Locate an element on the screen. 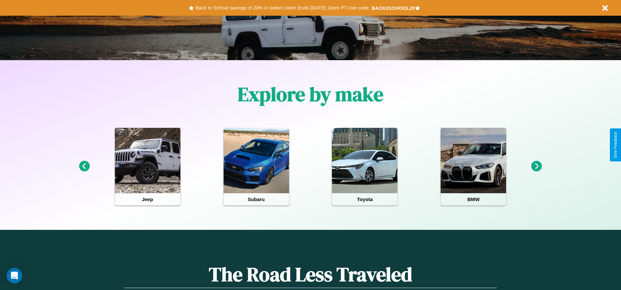  h1: The Road Less Traveled is located at coordinates (310, 274).